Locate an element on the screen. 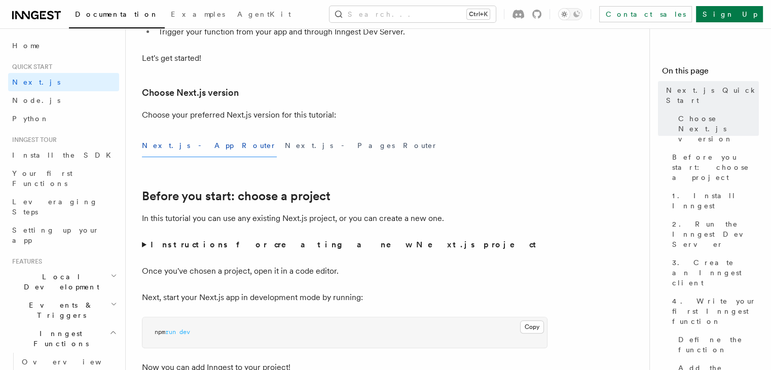 The height and width of the screenshot is (370, 771). p: Next, start your Next.js app in development mode by running: is located at coordinates (345, 298).